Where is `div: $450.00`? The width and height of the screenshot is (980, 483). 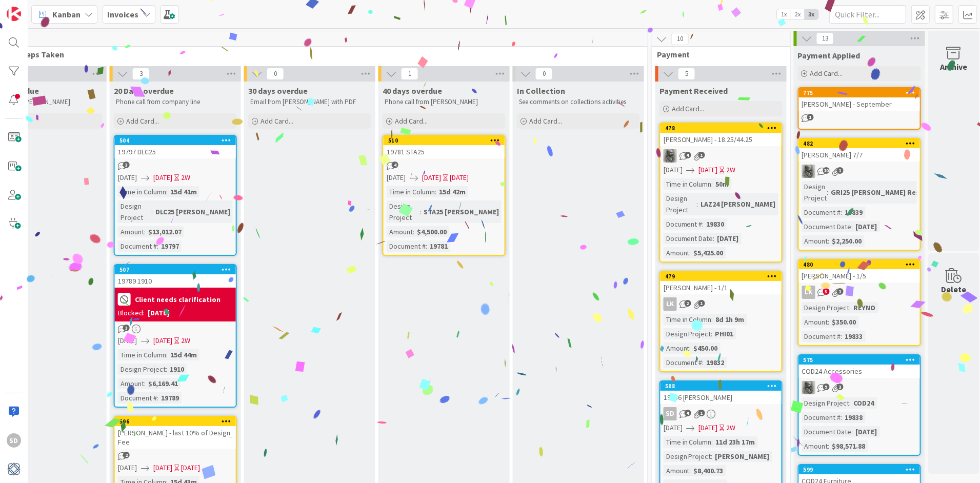 div: $450.00 is located at coordinates (705, 348).